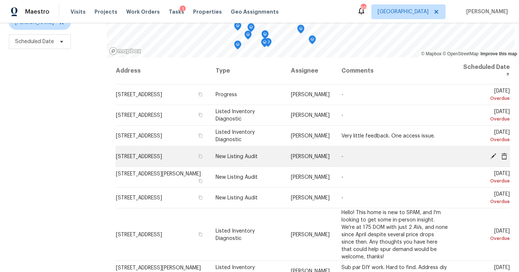 This screenshot has height=272, width=519. What do you see at coordinates (493, 156) in the screenshot?
I see `span: Edit` at bounding box center [493, 156].